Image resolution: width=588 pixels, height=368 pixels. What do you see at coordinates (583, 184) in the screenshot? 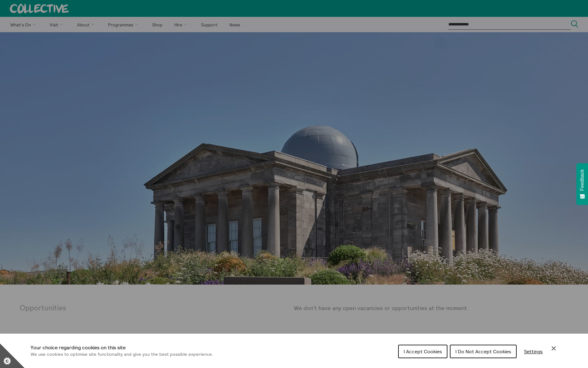
I see `button: Feedback - Show survey` at bounding box center [583, 184].